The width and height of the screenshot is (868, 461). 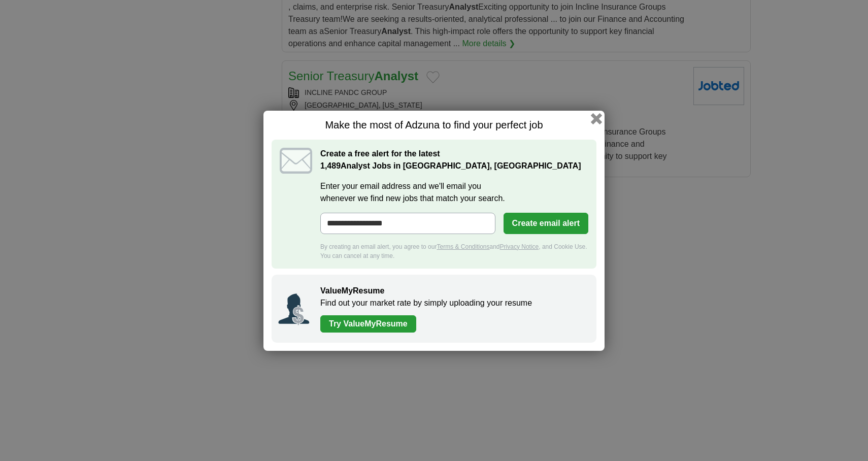 What do you see at coordinates (331, 166) in the screenshot?
I see `span: 1,489` at bounding box center [331, 166].